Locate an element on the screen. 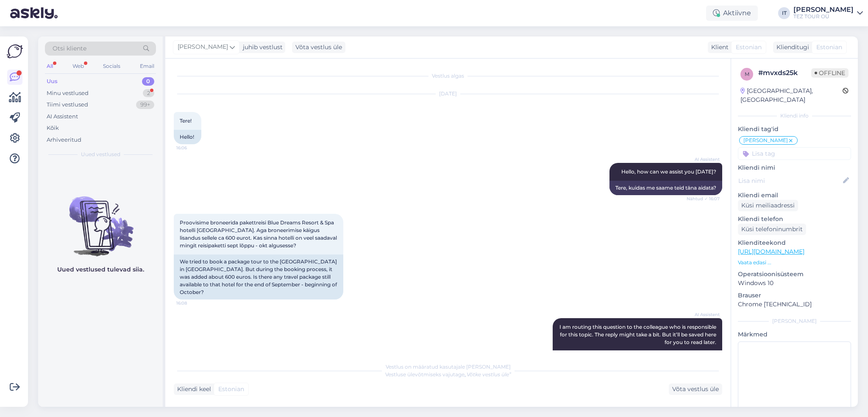 The width and height of the screenshot is (868, 417). div: Arhiveeritud is located at coordinates (64, 140).